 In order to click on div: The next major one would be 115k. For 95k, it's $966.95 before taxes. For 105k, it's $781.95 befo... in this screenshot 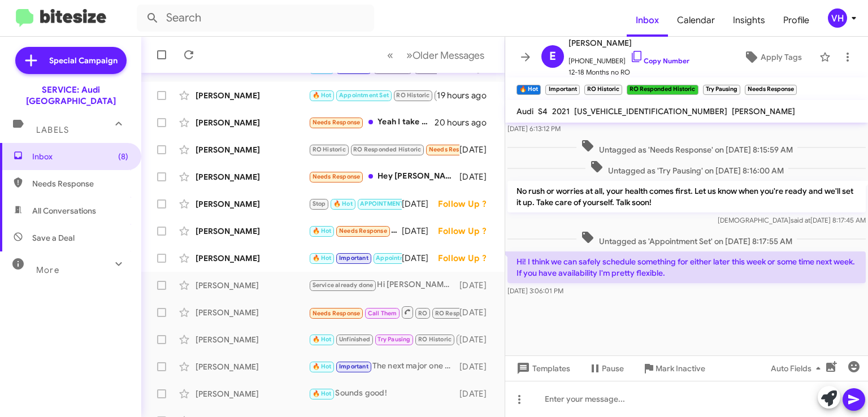, I will do `click(384, 366)`.